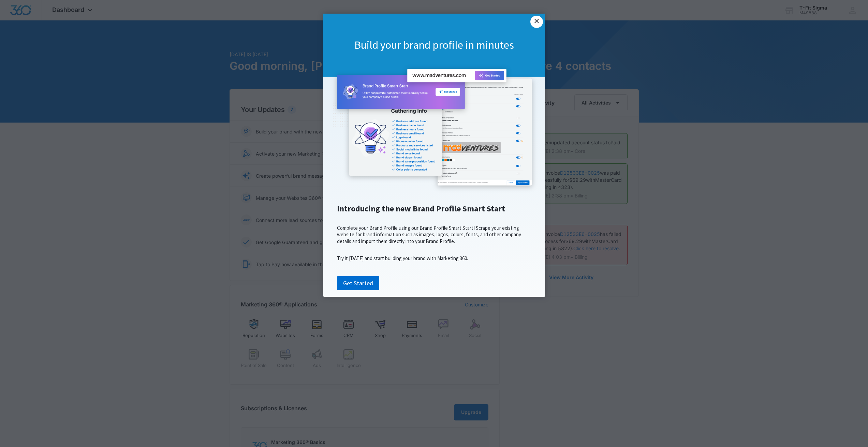  Describe the element at coordinates (429, 234) in the screenshot. I see `span: Complete your Brand Profile using our Brand Profile Smart Start! Scrape your existing website for...` at that location.